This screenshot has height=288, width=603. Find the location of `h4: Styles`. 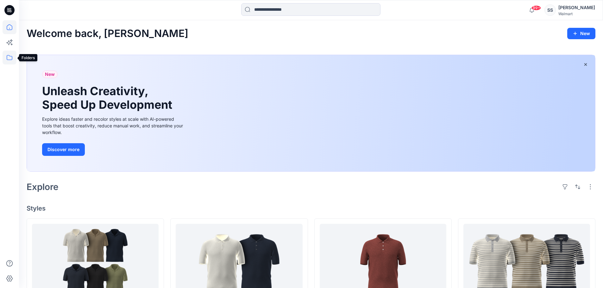

h4: Styles is located at coordinates (311, 209).